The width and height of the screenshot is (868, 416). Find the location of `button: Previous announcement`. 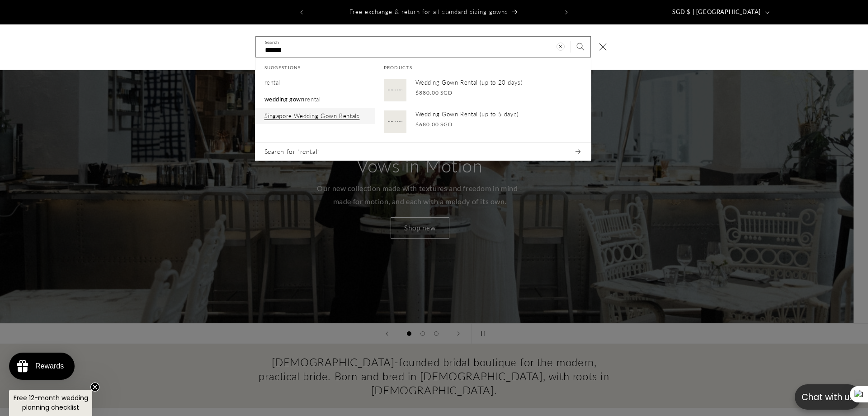

button: Previous announcement is located at coordinates (302, 12).